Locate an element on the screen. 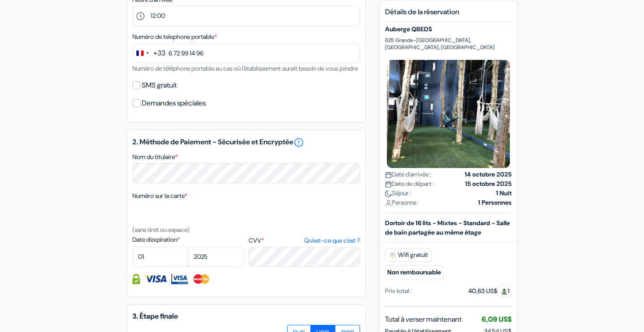 Image resolution: width=644 pixels, height=332 pixels. label: Numéro sur la carte is located at coordinates (160, 196).